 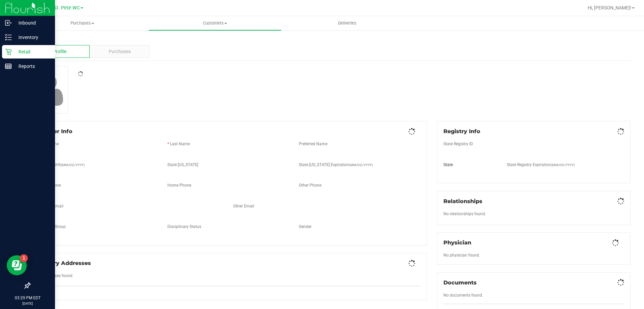 I want to click on label: Other Email, so click(x=243, y=206).